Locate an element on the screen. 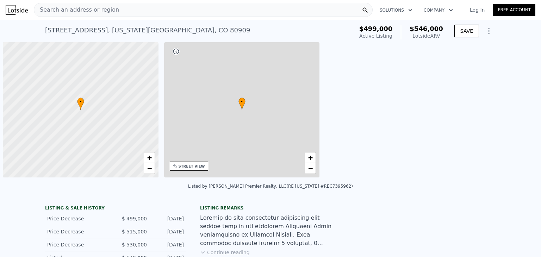 This screenshot has width=541, height=257. span: $499,000 is located at coordinates (376, 29).